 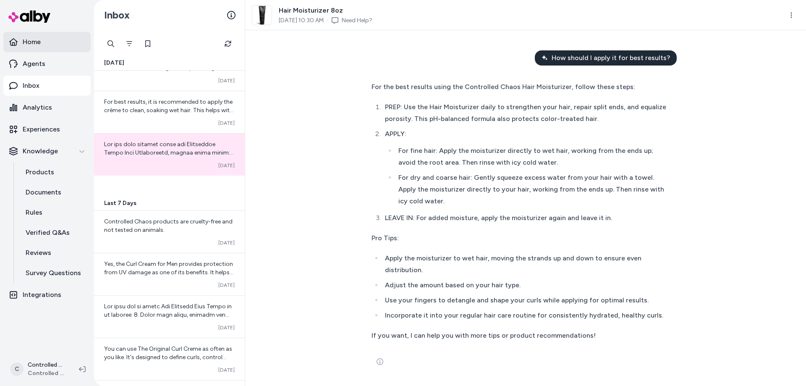 I want to click on div: For the best results using the Controlled Chaos Hair Moisturizer, follow these steps:, so click(x=522, y=87).